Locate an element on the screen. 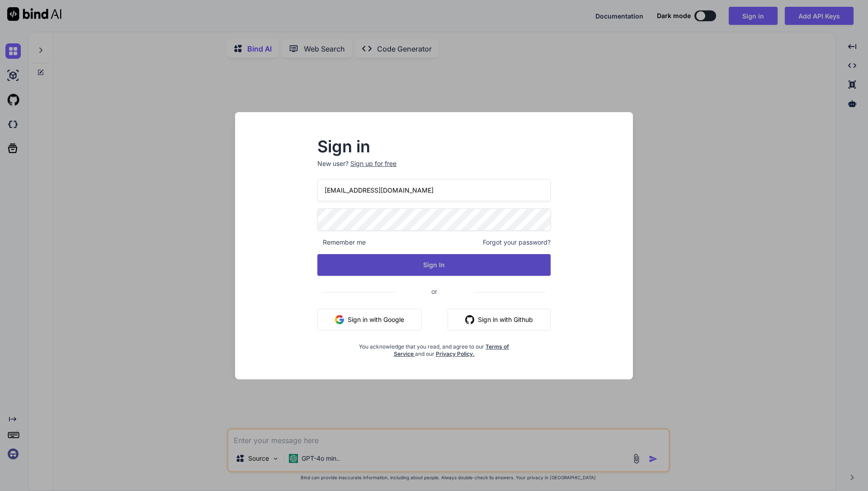  button: Sign in with Google is located at coordinates (369, 320).